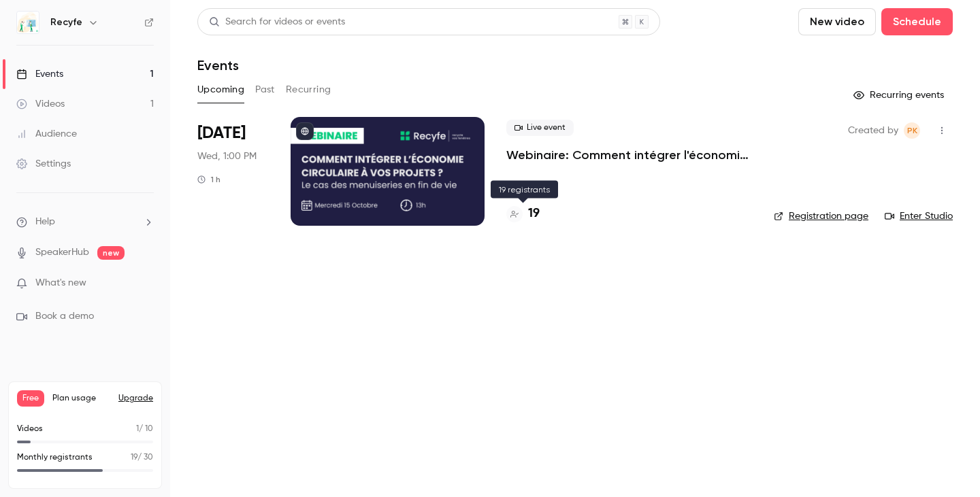 This screenshot has width=980, height=497. I want to click on img: Recyfe, so click(28, 23).